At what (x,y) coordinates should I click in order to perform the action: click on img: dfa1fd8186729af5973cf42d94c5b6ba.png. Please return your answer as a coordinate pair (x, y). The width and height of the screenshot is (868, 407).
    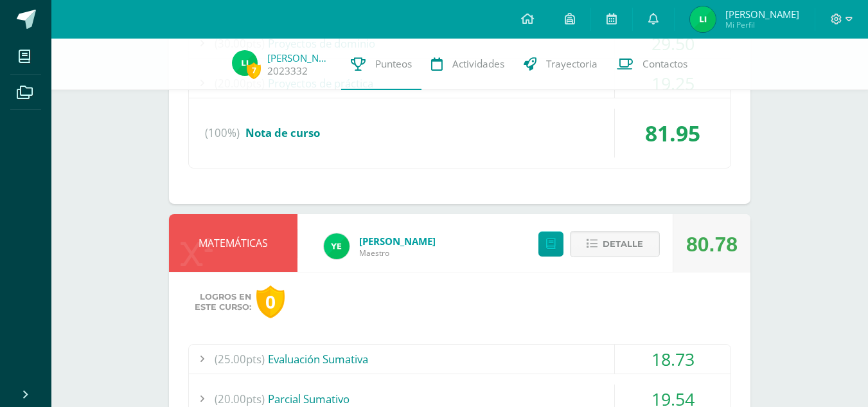
    Looking at the image, I should click on (337, 247).